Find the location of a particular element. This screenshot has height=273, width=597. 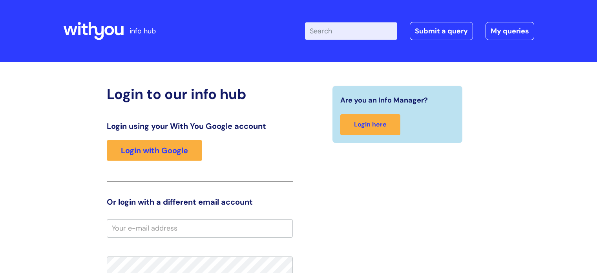

a: Submit a query is located at coordinates (441, 31).